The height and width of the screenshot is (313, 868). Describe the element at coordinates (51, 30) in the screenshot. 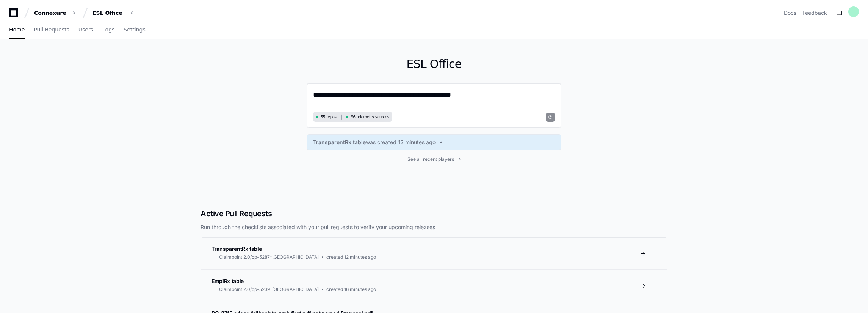

I see `span: Pull Requests` at that location.